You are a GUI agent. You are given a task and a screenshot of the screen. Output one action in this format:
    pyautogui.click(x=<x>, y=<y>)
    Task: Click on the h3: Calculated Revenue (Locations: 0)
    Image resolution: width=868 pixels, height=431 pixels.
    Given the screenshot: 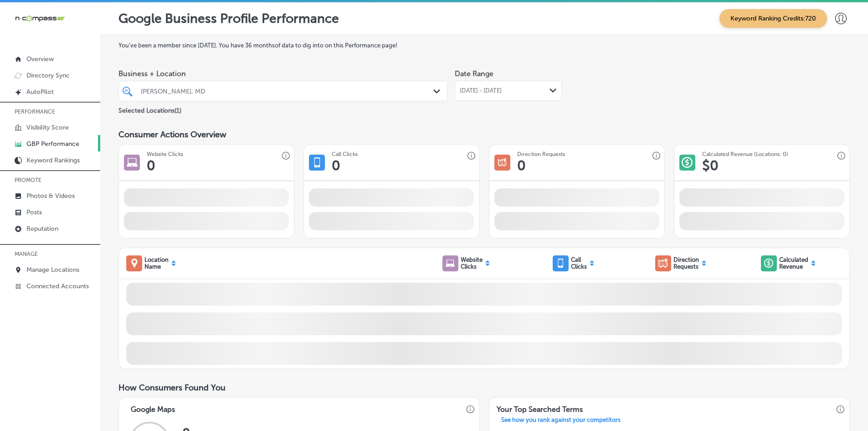 What is the action you would take?
    pyautogui.click(x=745, y=154)
    